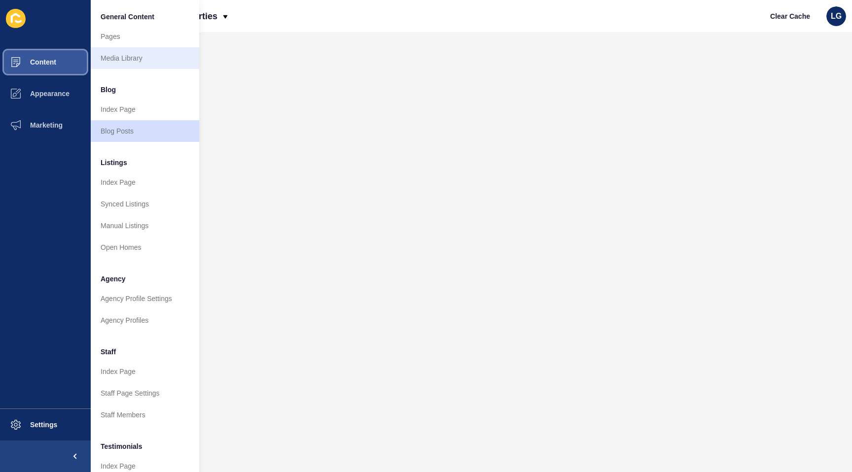 The height and width of the screenshot is (472, 852). What do you see at coordinates (145, 58) in the screenshot?
I see `a: Media Library` at bounding box center [145, 58].